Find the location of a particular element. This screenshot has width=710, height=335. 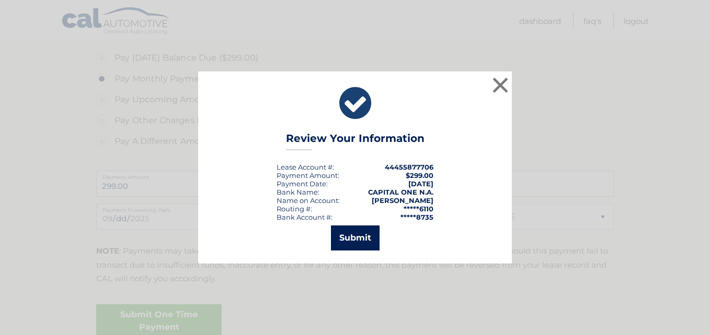

strong: 44455877706 is located at coordinates (409, 167).